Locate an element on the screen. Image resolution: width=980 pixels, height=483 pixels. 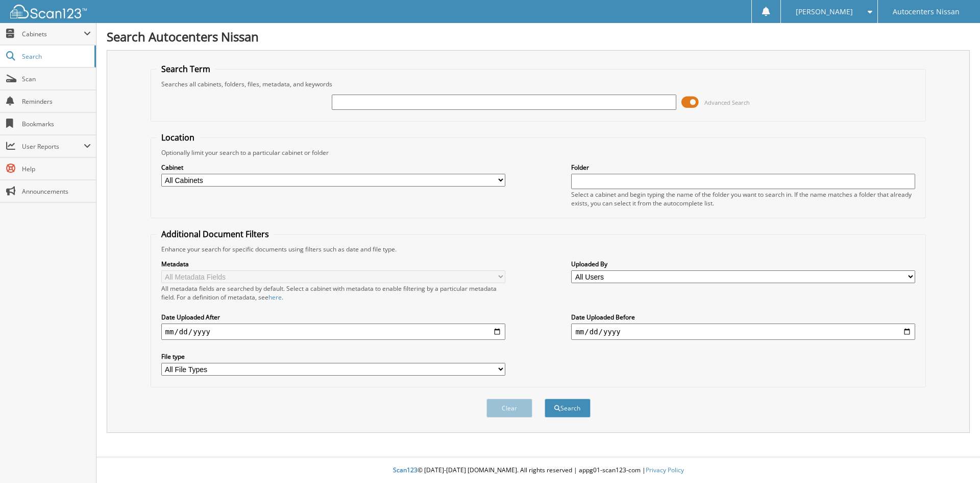
label: Metadata is located at coordinates (333, 263).